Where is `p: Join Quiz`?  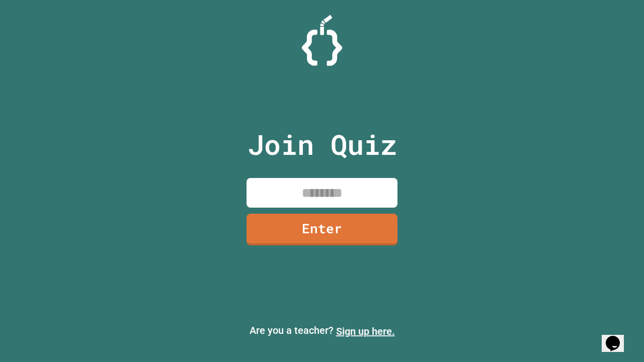
p: Join Quiz is located at coordinates (322, 144).